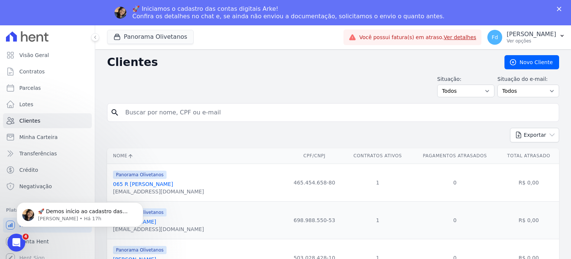  What do you see at coordinates (34, 55) in the screenshot?
I see `span: Visão Geral` at bounding box center [34, 55].